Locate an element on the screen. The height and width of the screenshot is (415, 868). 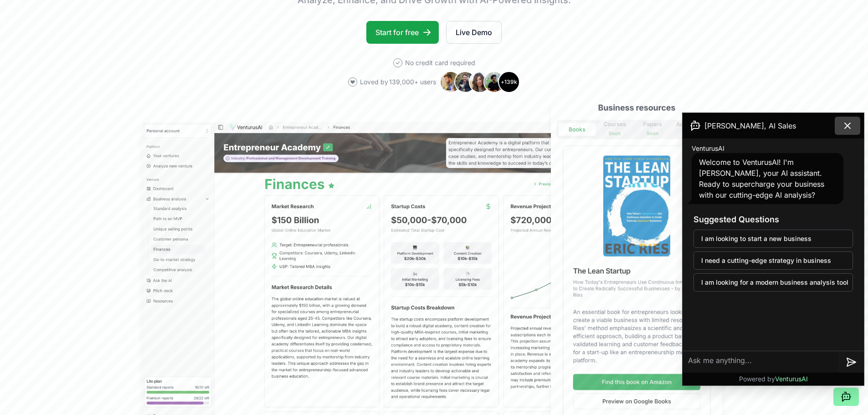
button: I need a cutting-edge strategy in business is located at coordinates (773, 261).